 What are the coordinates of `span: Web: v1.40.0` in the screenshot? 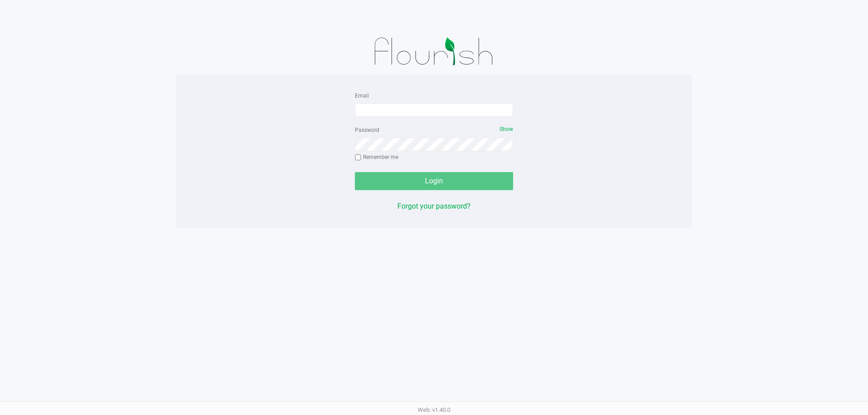 It's located at (434, 409).